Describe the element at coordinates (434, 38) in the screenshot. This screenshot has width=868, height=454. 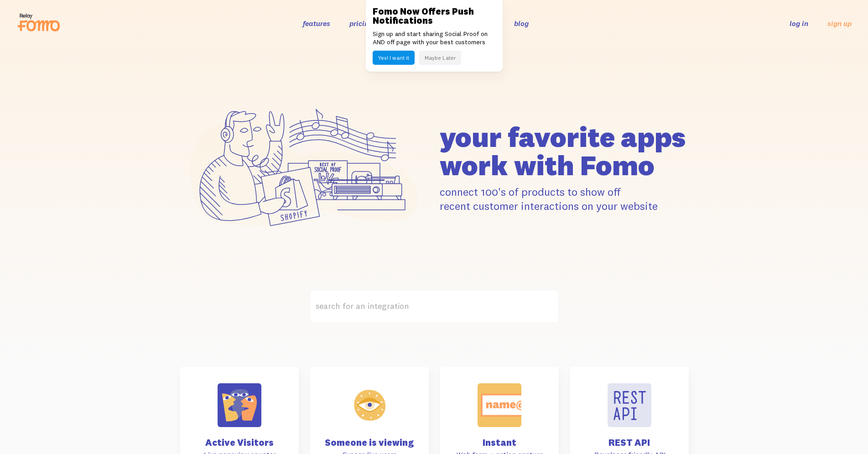
I see `p: Sign up and start sharing Social Proof on AND off page with your best customers` at that location.